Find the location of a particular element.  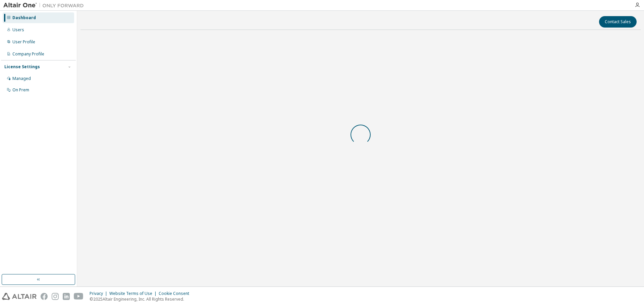

div: Privacy is located at coordinates (99, 293).